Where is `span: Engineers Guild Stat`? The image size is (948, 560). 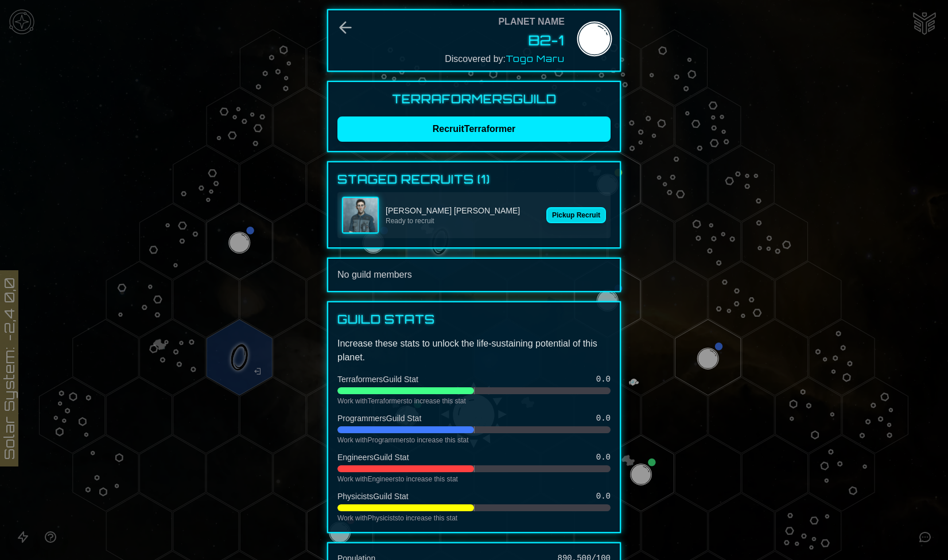 span: Engineers Guild Stat is located at coordinates (373, 457).